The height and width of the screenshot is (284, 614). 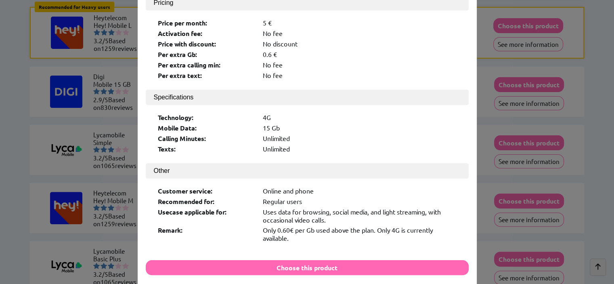 I want to click on div: Online and phone, so click(x=359, y=190).